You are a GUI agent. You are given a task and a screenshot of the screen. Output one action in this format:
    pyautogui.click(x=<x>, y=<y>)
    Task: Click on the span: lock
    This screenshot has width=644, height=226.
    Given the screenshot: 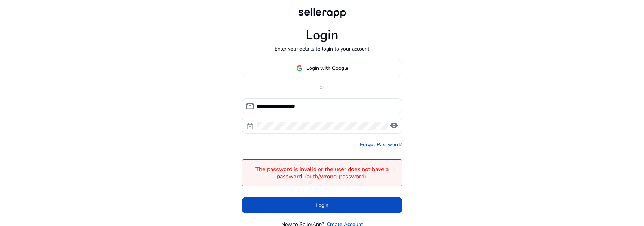 What is the action you would take?
    pyautogui.click(x=250, y=126)
    